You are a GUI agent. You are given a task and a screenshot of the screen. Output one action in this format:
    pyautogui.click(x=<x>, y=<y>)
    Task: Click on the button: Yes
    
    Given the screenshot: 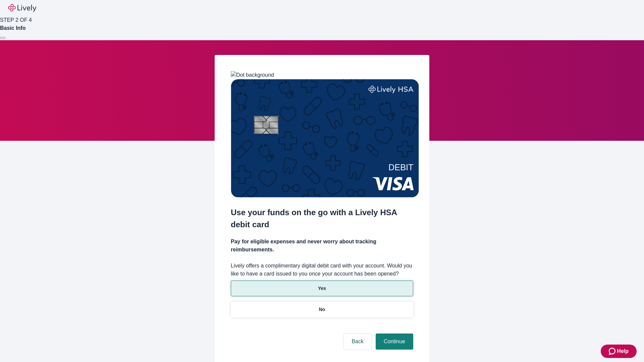 What is the action you would take?
    pyautogui.click(x=322, y=288)
    